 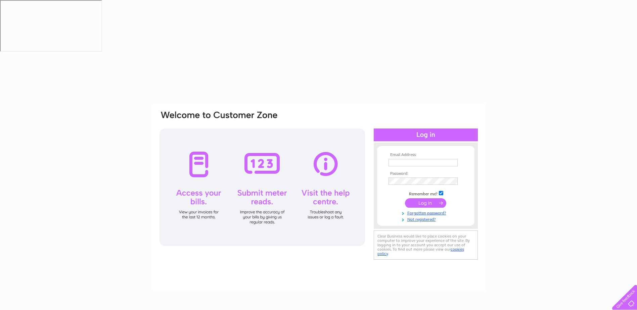 I want to click on th: Email Address:, so click(x=426, y=155).